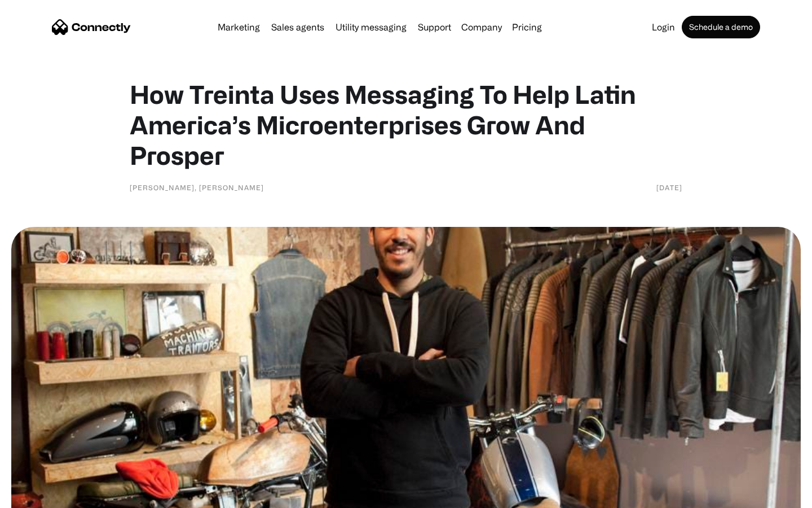 Image resolution: width=812 pixels, height=508 pixels. What do you see at coordinates (45, 496) in the screenshot?
I see `ul: Language list` at bounding box center [45, 496].